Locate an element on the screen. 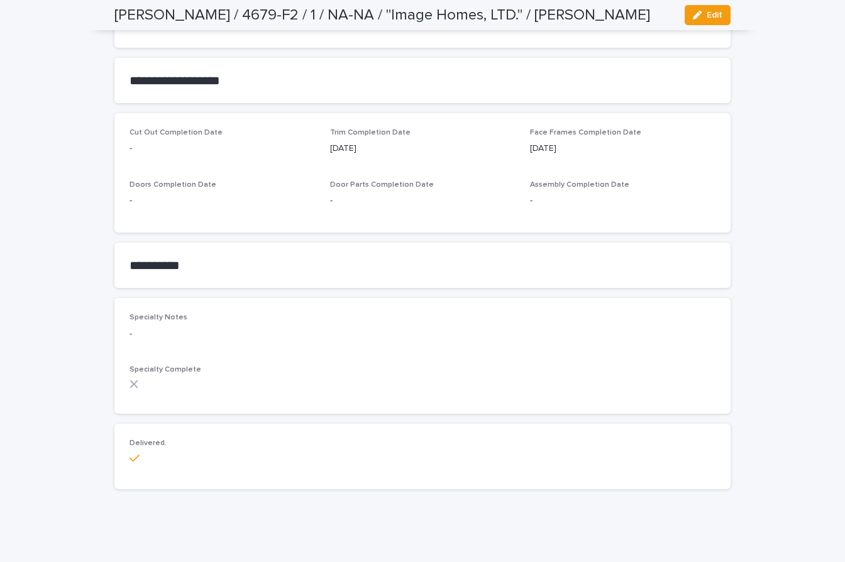 This screenshot has height=562, width=845. span: Assembly Completion Date is located at coordinates (580, 185).